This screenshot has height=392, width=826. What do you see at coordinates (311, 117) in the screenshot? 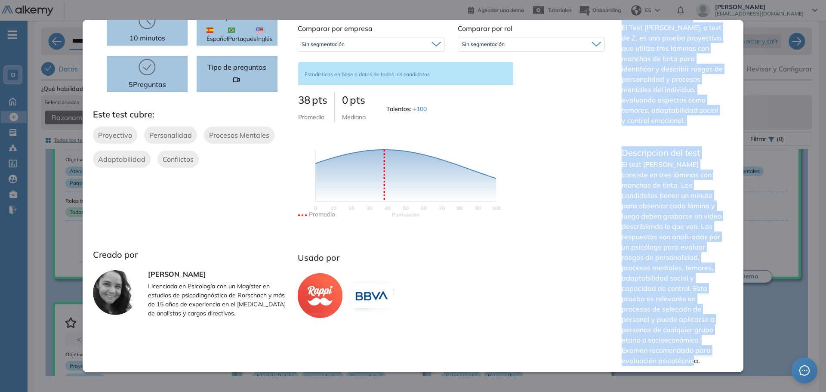
I see `span: Promedio` at bounding box center [311, 117].